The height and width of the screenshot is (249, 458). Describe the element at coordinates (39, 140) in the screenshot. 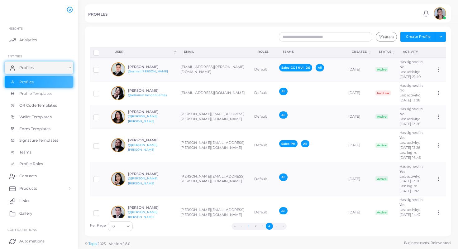

I see `a: Signature Templates` at that location.